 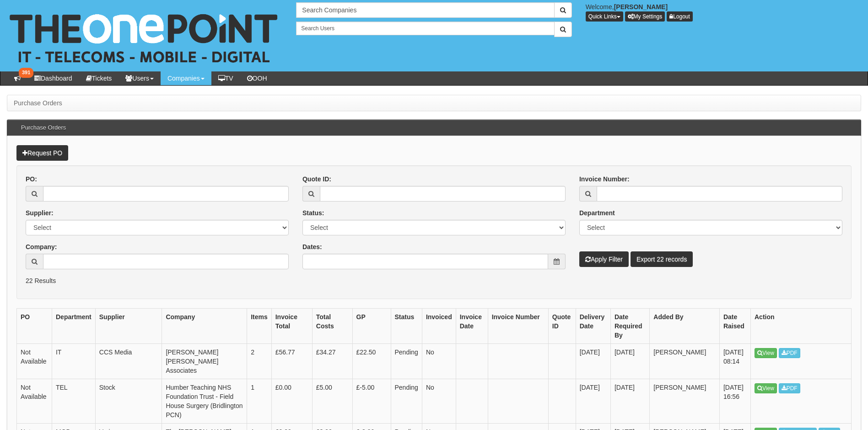 What do you see at coordinates (204, 326) in the screenshot?
I see `th: Company` at bounding box center [204, 326].